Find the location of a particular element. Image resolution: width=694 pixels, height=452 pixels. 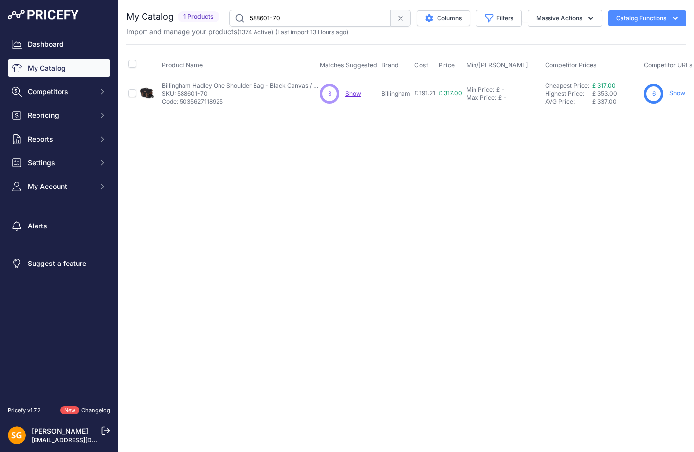

span: Settings is located at coordinates (60, 163).